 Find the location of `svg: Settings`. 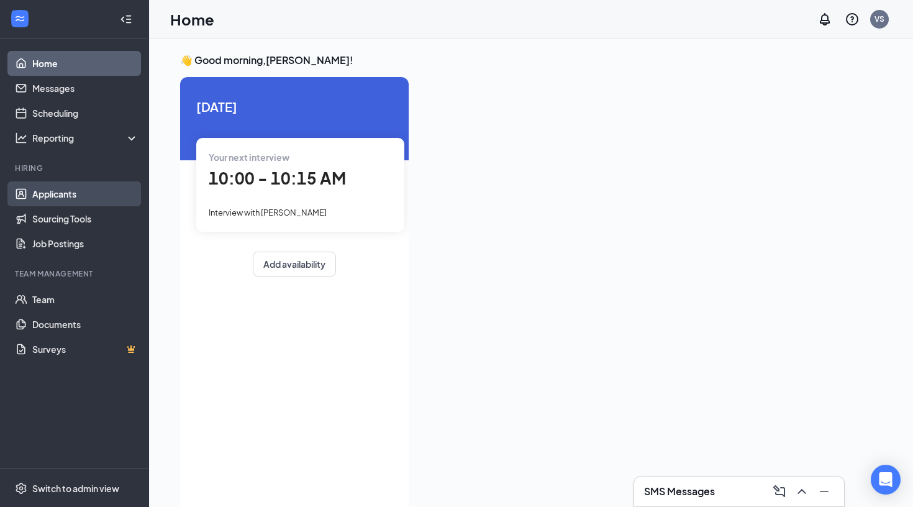

svg: Settings is located at coordinates (21, 488).